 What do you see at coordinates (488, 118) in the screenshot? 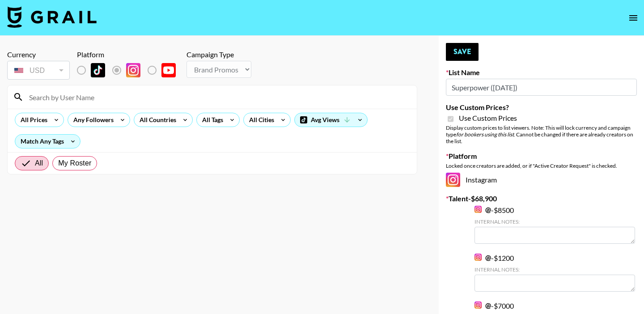
I see `span: Use Custom Prices` at bounding box center [488, 118].